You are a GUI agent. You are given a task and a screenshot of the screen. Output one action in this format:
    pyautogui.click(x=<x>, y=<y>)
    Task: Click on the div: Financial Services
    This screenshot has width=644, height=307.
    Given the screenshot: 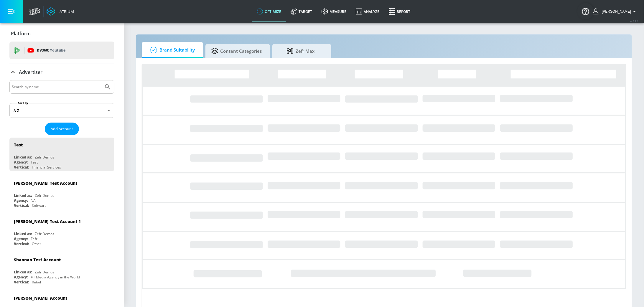 What is the action you would take?
    pyautogui.click(x=46, y=167)
    